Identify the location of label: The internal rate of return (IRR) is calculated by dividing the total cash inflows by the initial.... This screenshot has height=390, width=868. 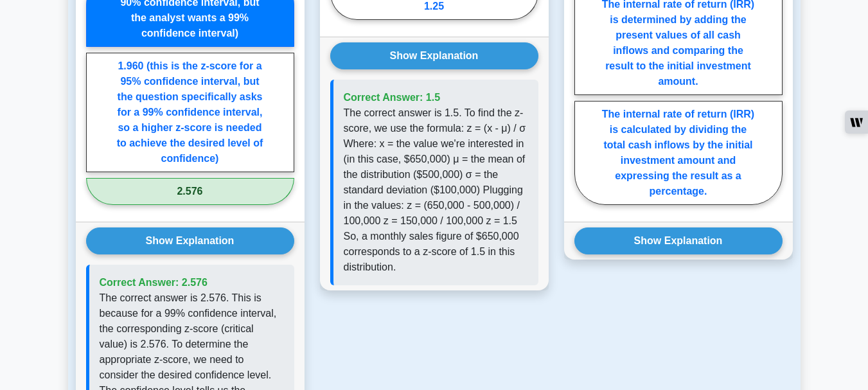
(678, 153).